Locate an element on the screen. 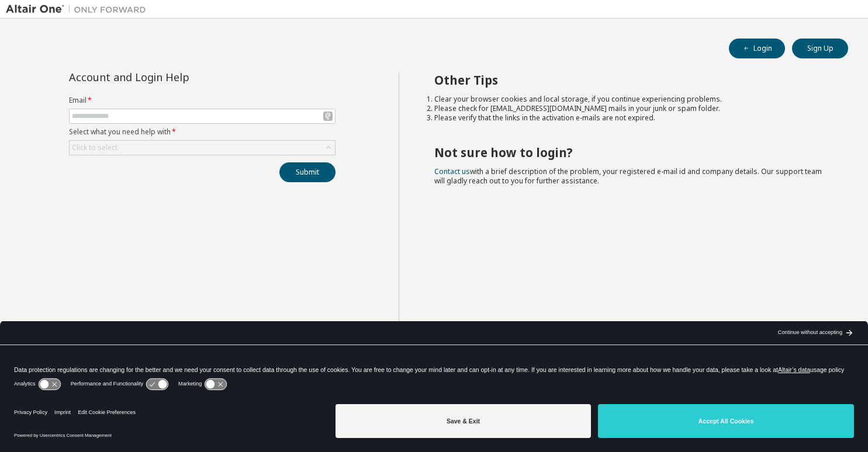 Image resolution: width=868 pixels, height=452 pixels. span: with a brief description of the problem, your registered e-mail id and company details. Our suppo... is located at coordinates (628, 176).